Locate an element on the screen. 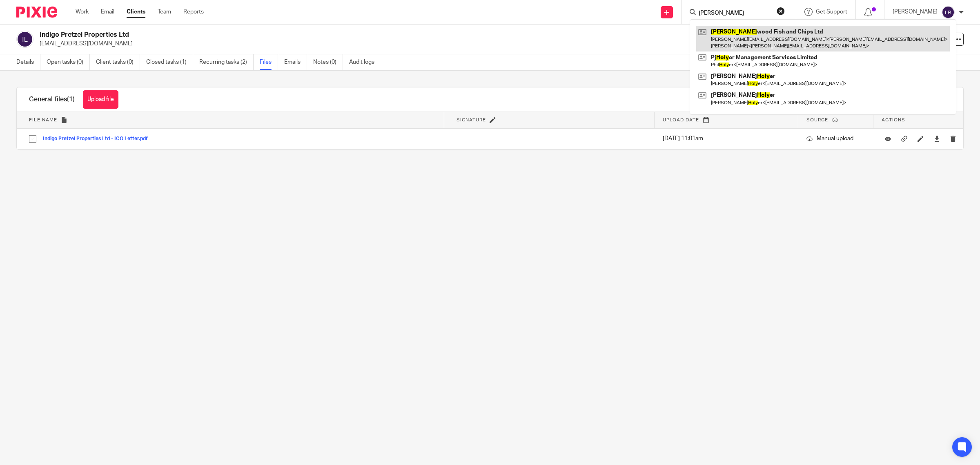 The width and height of the screenshot is (980, 465). a: Clients is located at coordinates (136, 12).